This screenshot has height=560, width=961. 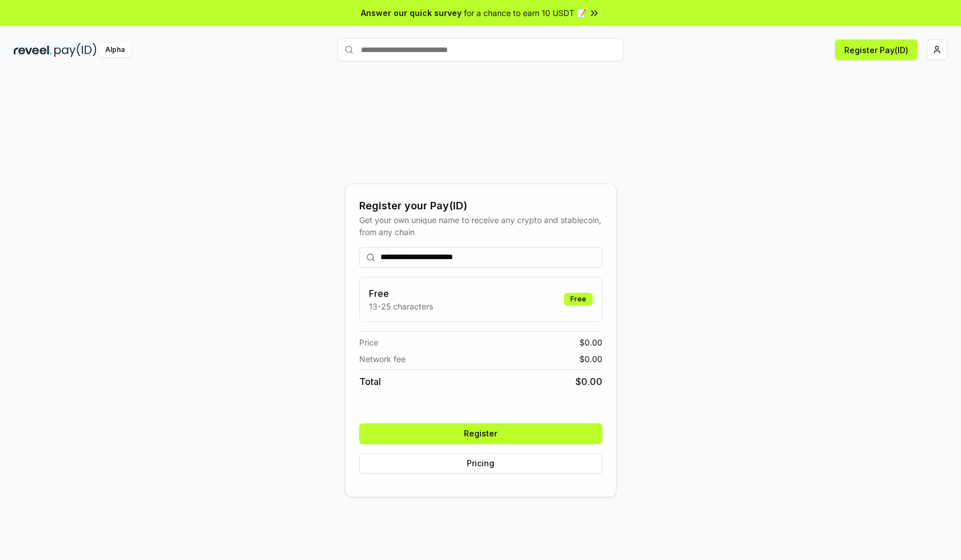 I want to click on div: Free, so click(x=579, y=299).